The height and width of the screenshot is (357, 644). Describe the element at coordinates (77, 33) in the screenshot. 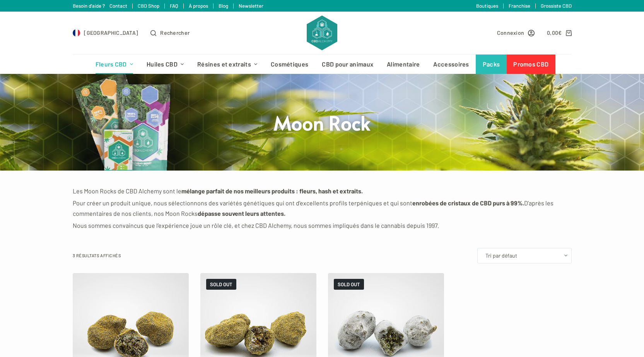

I see `img: FR Flag` at that location.